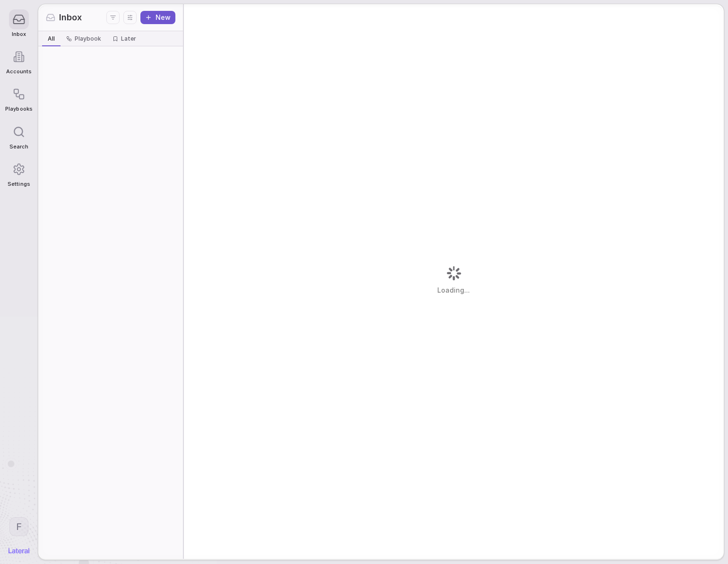 The height and width of the screenshot is (564, 728). Describe the element at coordinates (88, 39) in the screenshot. I see `span: Playbook` at that location.